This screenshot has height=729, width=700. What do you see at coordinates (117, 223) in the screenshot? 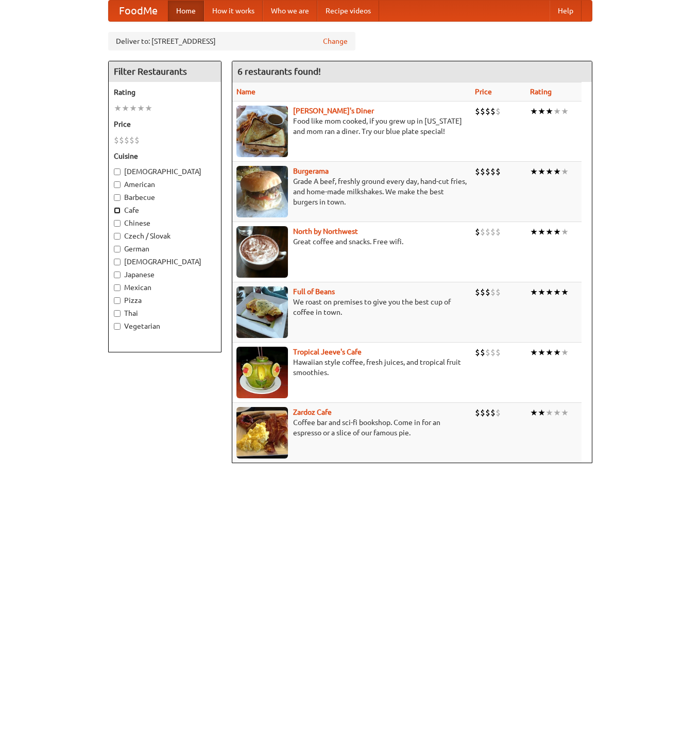
I see `input: Chinese` at bounding box center [117, 223].